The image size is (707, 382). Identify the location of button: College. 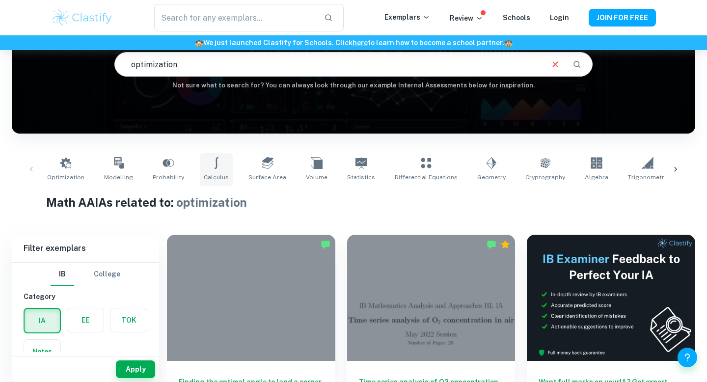
(107, 274).